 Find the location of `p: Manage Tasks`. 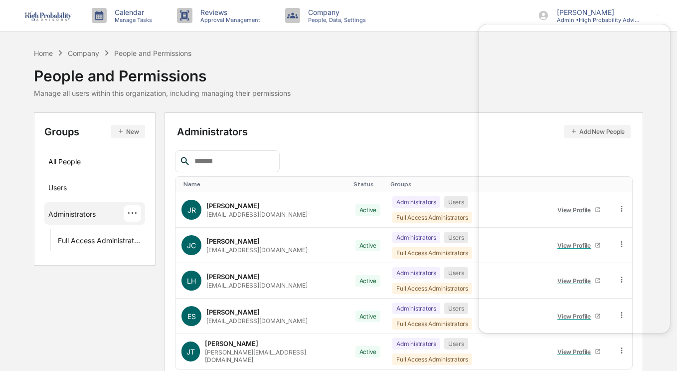

p: Manage Tasks is located at coordinates (132, 20).